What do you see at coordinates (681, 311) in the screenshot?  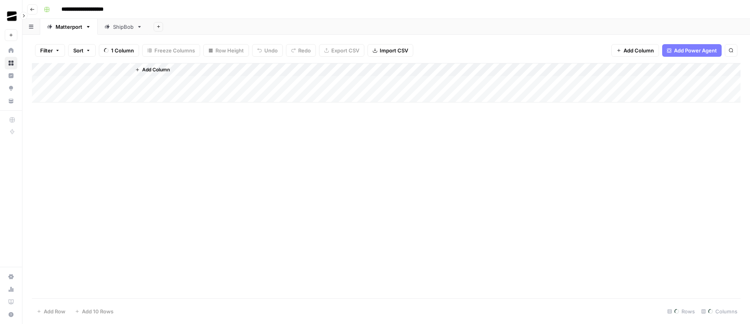 I see `div: Rows` at bounding box center [681, 311].